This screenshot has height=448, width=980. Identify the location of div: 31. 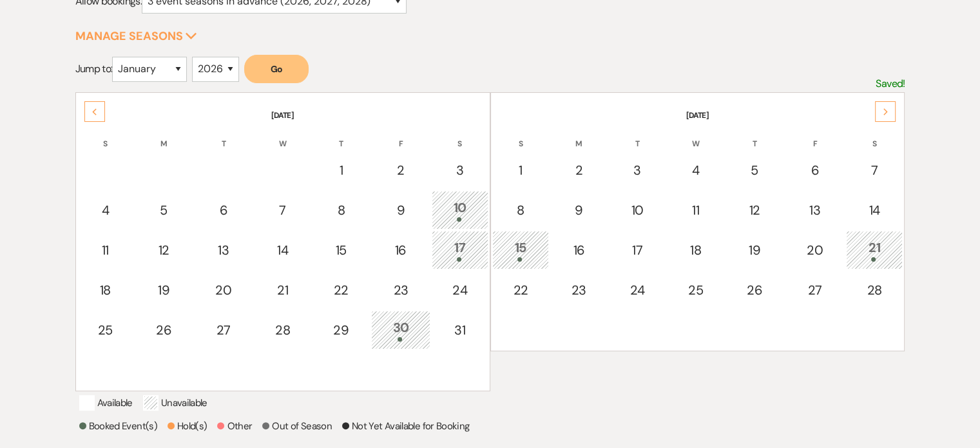
(460, 330).